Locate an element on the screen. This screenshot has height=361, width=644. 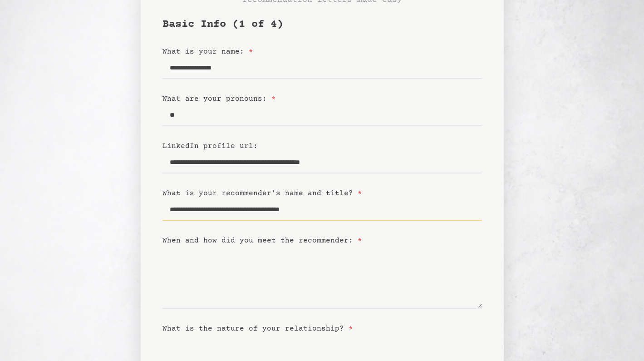
label: LinkedIn profile url: is located at coordinates (210, 146).